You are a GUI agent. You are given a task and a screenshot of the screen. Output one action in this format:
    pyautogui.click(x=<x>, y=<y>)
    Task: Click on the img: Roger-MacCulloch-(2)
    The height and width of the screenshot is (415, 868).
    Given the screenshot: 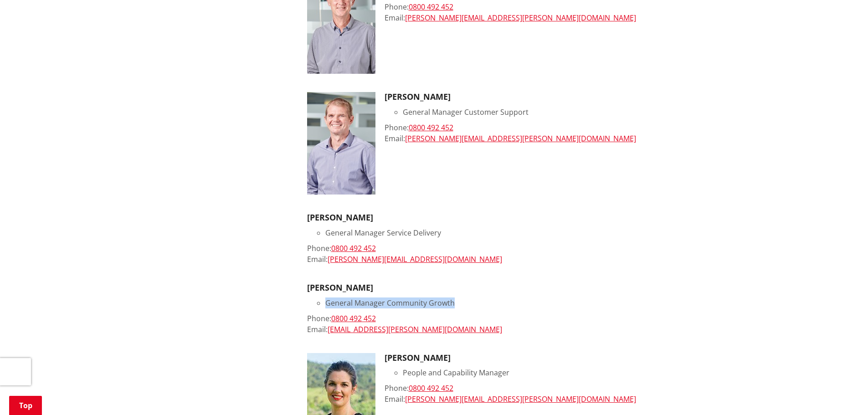 What is the action you would take?
    pyautogui.click(x=342, y=143)
    